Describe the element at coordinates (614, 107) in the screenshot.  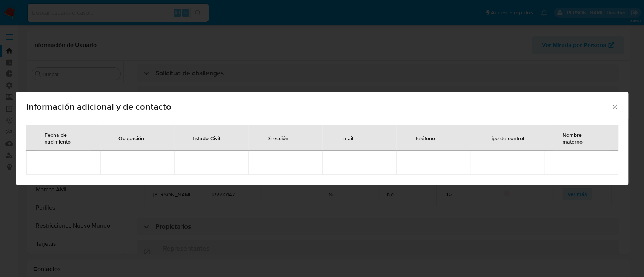
I see `button: Cerrar` at that location.